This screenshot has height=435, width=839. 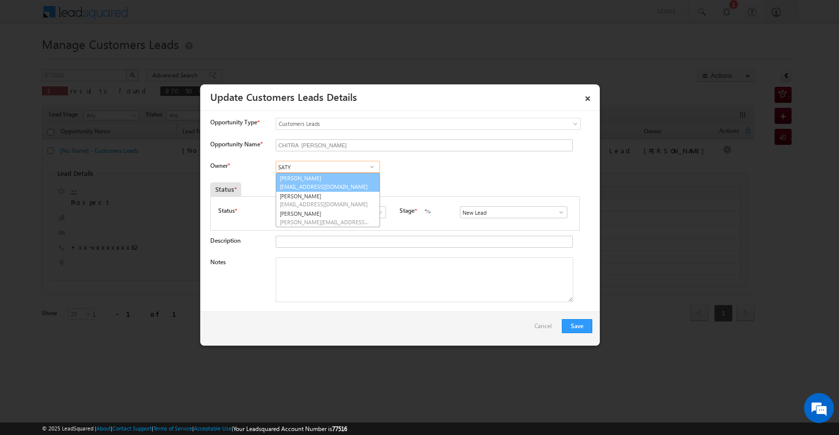 What do you see at coordinates (97, 196) in the screenshot?
I see `textarea: Type your message and hit 'Enter'` at bounding box center [97, 196].